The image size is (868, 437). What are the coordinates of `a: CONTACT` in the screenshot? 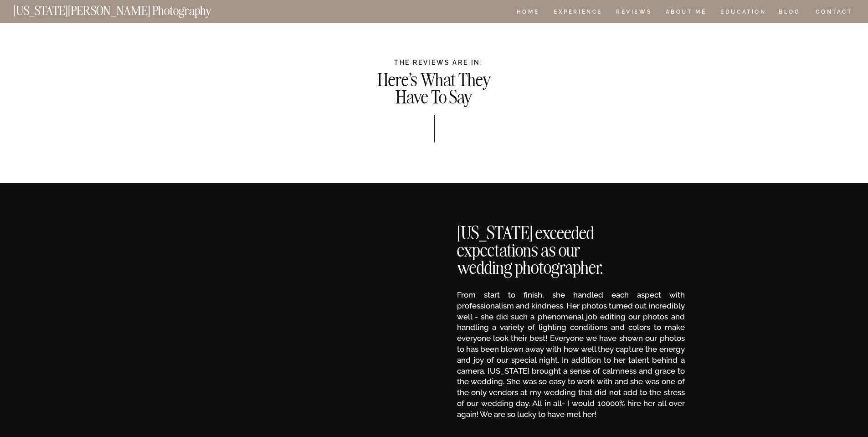 It's located at (834, 12).